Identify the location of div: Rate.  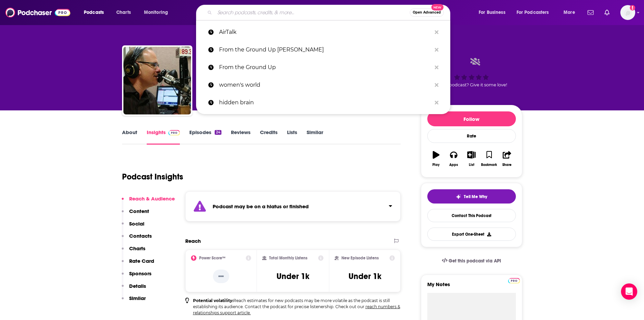
(471, 136).